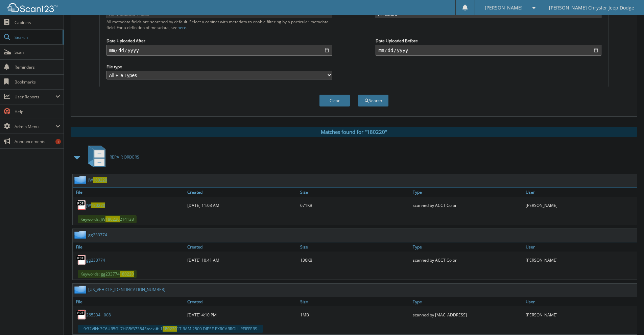 This screenshot has width=644, height=335. Describe the element at coordinates (219, 41) in the screenshot. I see `label: Date Uploaded After` at that location.